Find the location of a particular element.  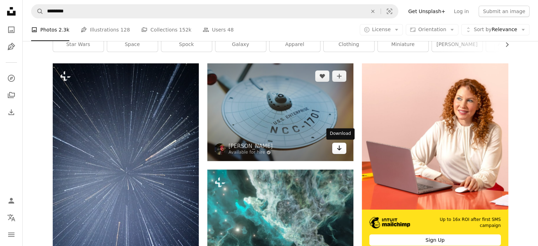

span: 48 is located at coordinates (231, 30).